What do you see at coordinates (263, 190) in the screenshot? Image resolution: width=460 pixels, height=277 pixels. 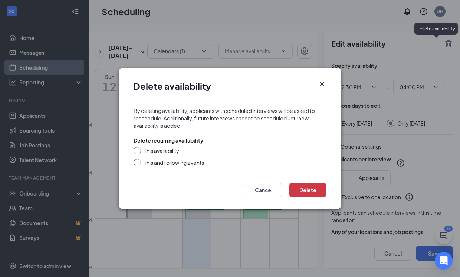 I see `button: Cancel` at bounding box center [263, 190].